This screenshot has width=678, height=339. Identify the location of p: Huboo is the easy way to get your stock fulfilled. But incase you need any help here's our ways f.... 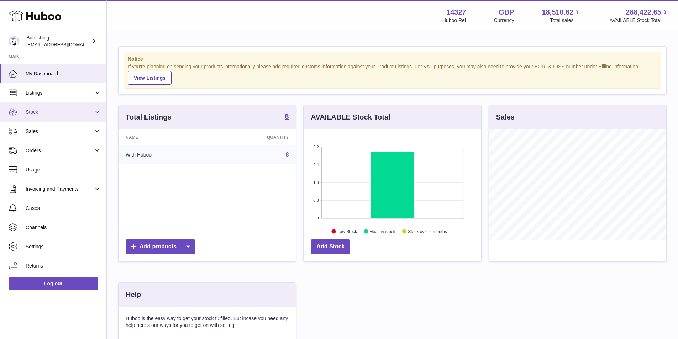
(207, 322).